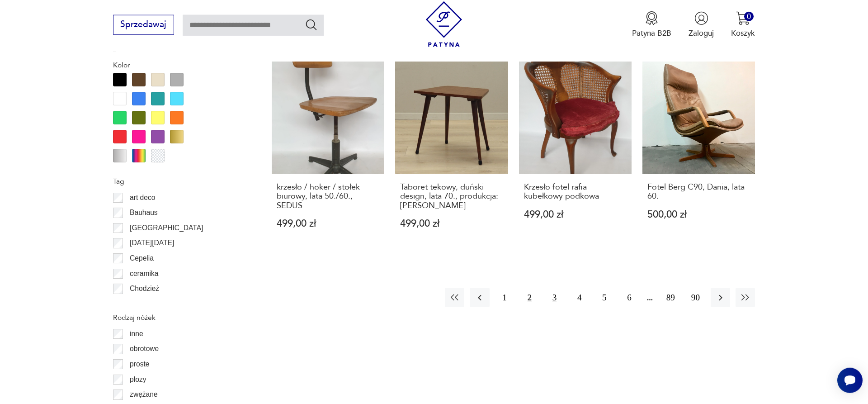 The width and height of the screenshot is (868, 404). What do you see at coordinates (451, 155) in the screenshot?
I see `a: Taboret tekowy, duński design, lata 70., produkcja: DaniaTaboret tekowy, duński design, lata 70.,...` at bounding box center [451, 155].